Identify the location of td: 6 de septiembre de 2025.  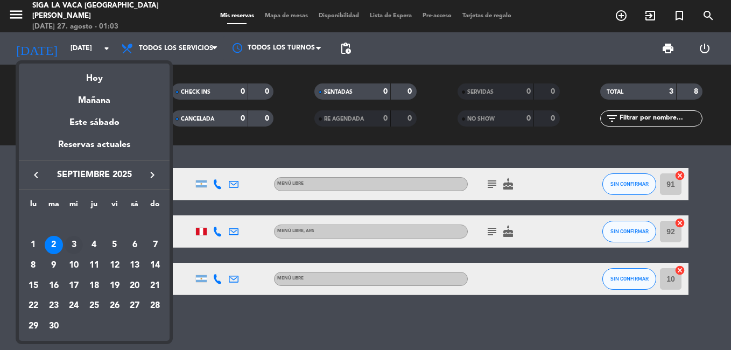
(135, 245).